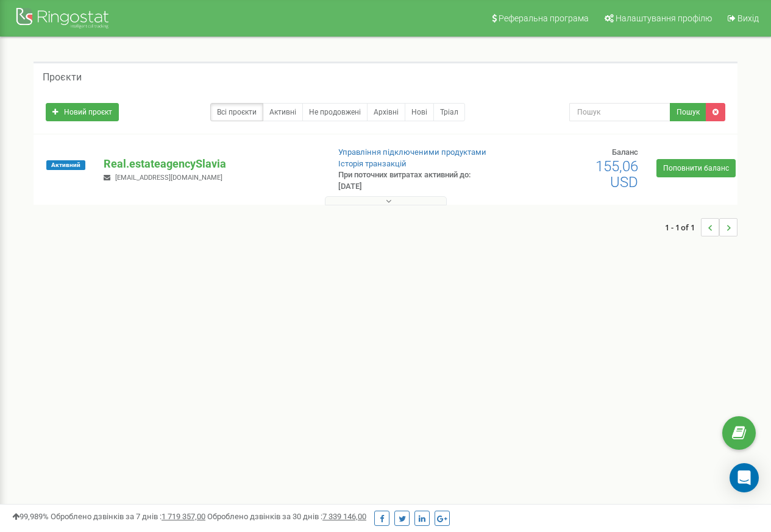  Describe the element at coordinates (748, 19) in the screenshot. I see `span: Вихід` at that location.